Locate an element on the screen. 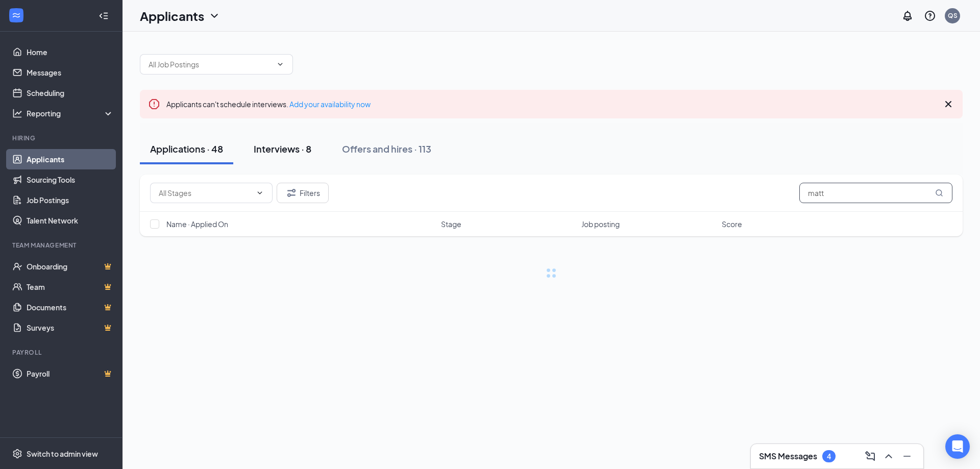  input: All Stages is located at coordinates (205, 193).